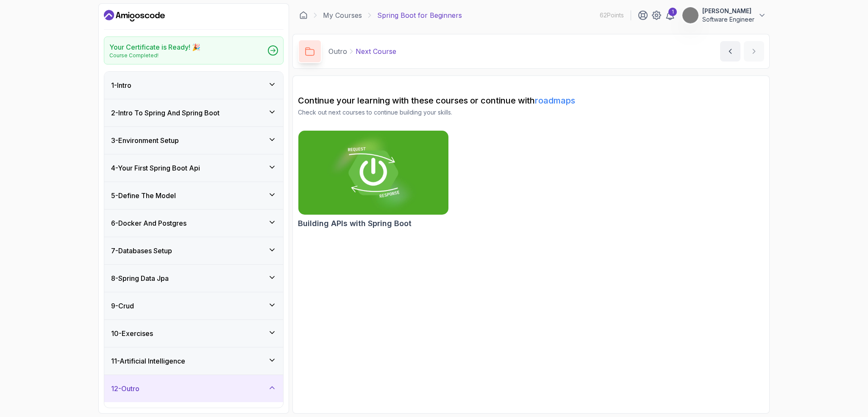 This screenshot has width=868, height=417. Describe the element at coordinates (121, 86) in the screenshot. I see `h3: 1 - Intro` at that location.